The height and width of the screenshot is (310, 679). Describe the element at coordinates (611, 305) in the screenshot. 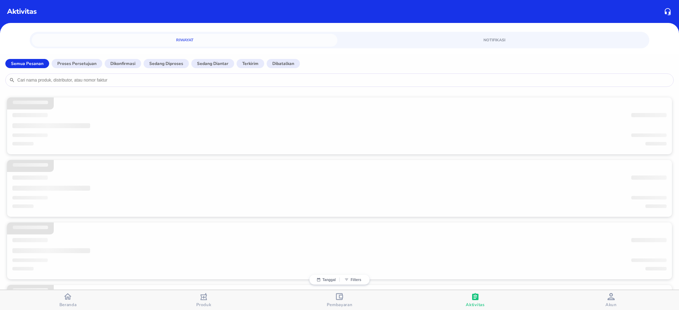

I see `span: Akun` at that location.